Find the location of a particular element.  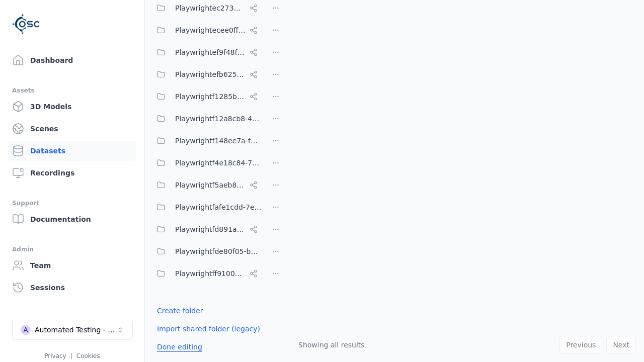

button: Create folder is located at coordinates (180, 311).